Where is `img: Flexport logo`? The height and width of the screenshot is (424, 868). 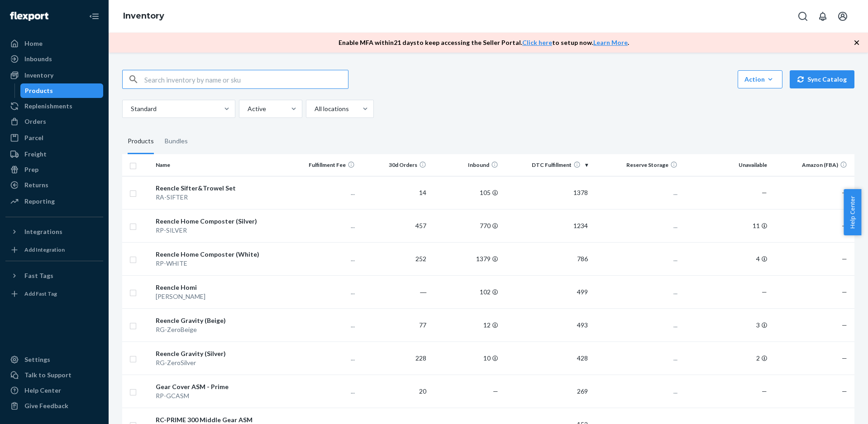 img: Flexport logo is located at coordinates (29, 17).